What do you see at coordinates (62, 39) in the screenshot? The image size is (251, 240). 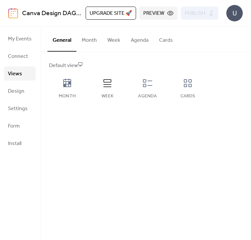 I see `button: General` at bounding box center [62, 39].